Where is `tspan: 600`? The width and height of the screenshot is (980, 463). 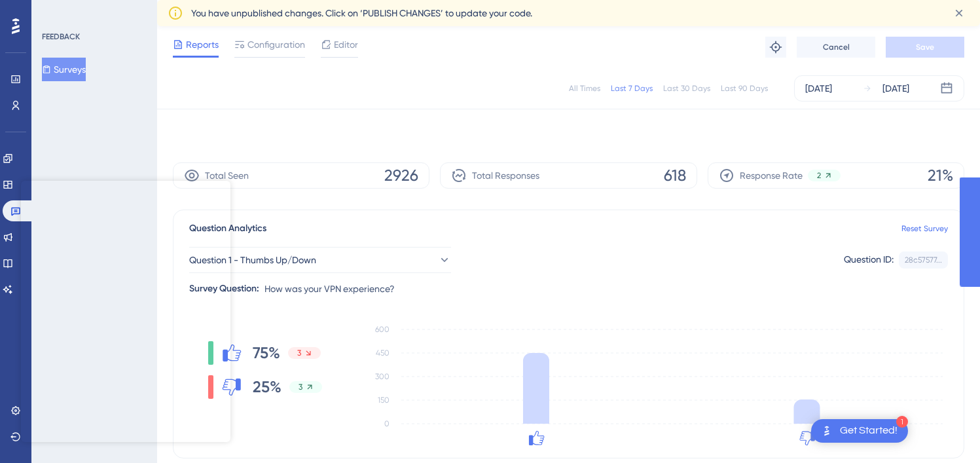
tspan: 600 is located at coordinates (382, 329).